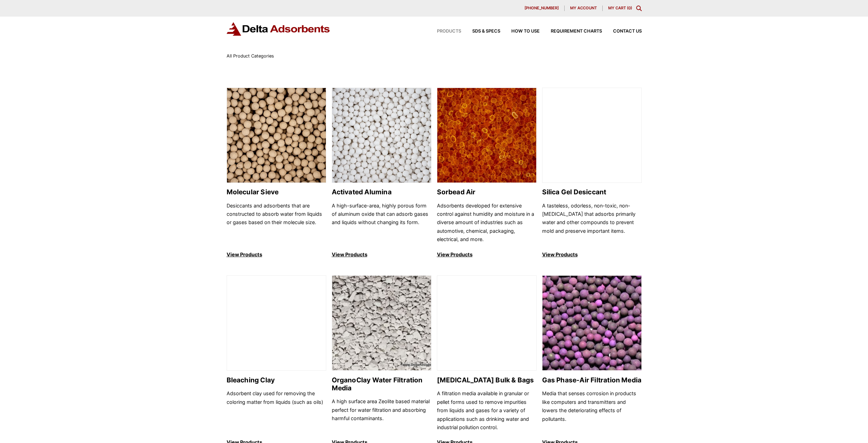  Describe the element at coordinates (487, 223) in the screenshot. I see `p: Adsorbents developed for extensive control against humidity and moisture in a diverse amount of i...` at that location.